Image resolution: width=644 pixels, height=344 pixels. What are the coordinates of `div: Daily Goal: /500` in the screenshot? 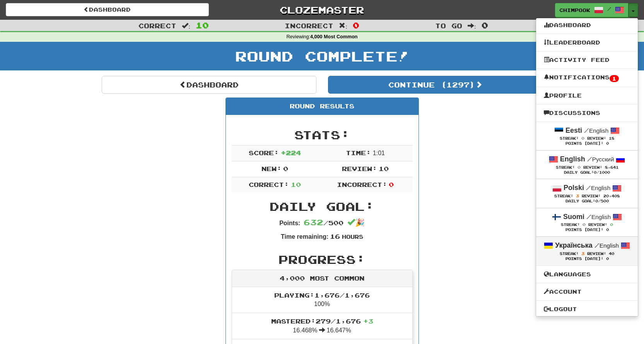 It's located at (587, 201).